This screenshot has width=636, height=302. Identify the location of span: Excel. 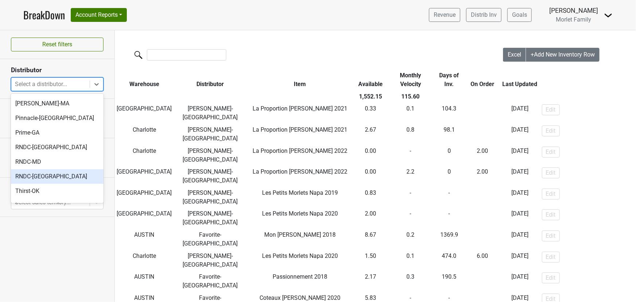
(514, 54).